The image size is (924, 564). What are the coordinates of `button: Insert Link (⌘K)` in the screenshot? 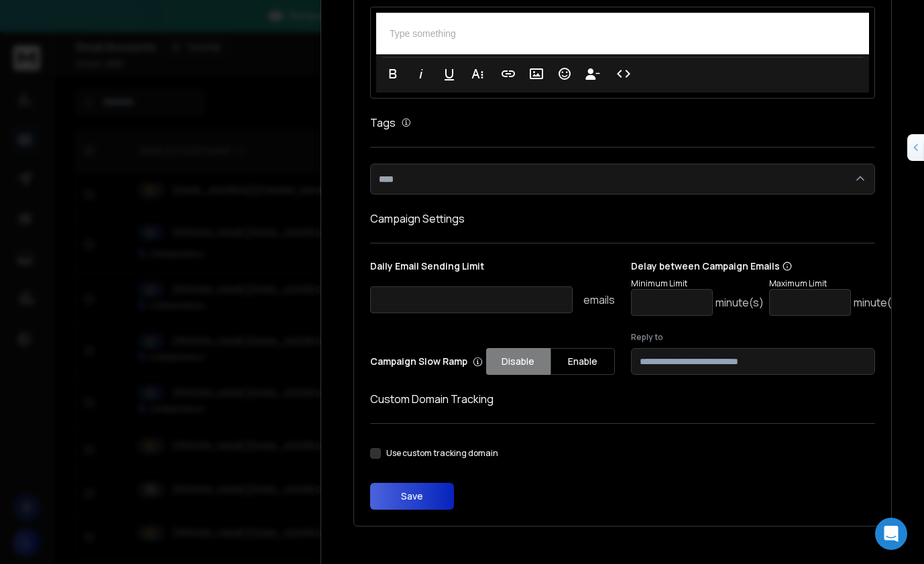 It's located at (509, 74).